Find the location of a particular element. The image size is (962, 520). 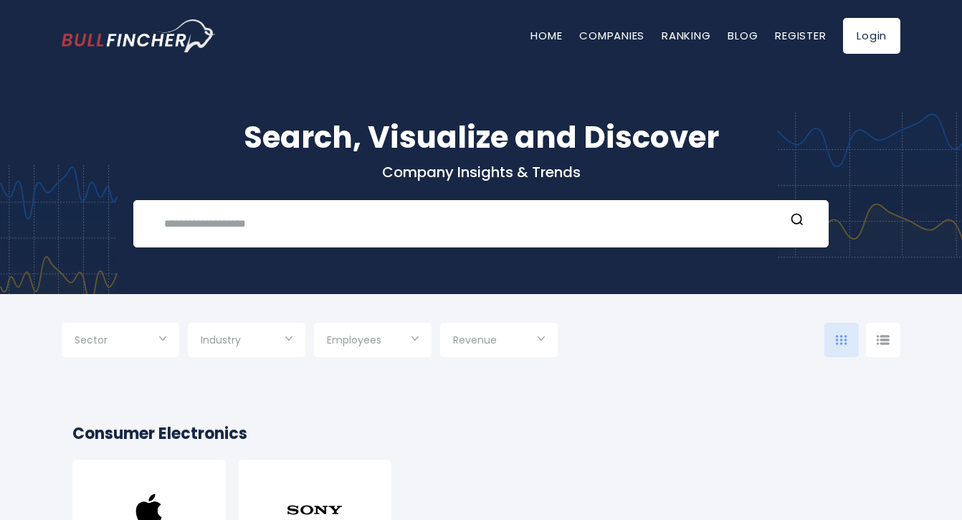

a: Go to homepage is located at coordinates (138, 36).